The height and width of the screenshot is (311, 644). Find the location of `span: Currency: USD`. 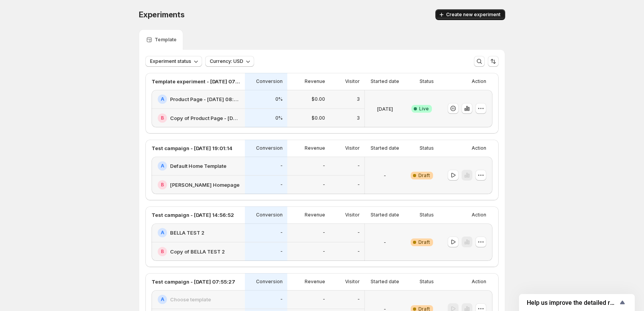

span: Currency: USD is located at coordinates (226, 62).